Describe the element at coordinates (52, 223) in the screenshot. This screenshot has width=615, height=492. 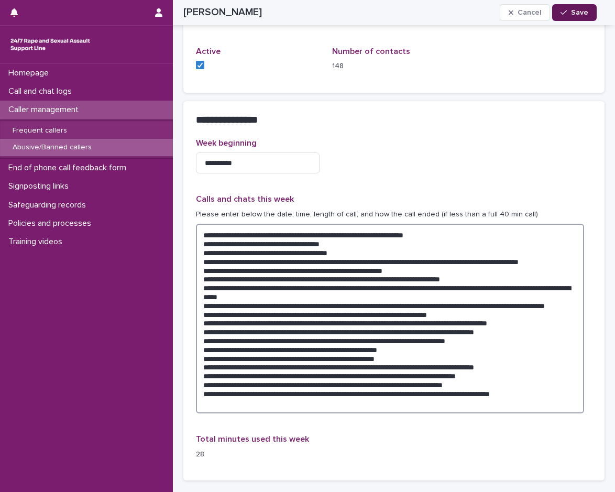
I see `p: Policies and processes` at that location.